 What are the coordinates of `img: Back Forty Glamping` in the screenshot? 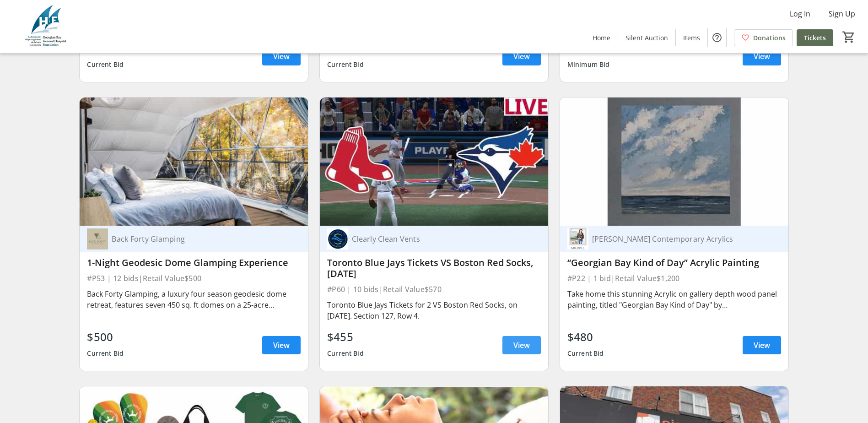 It's located at (97, 239).